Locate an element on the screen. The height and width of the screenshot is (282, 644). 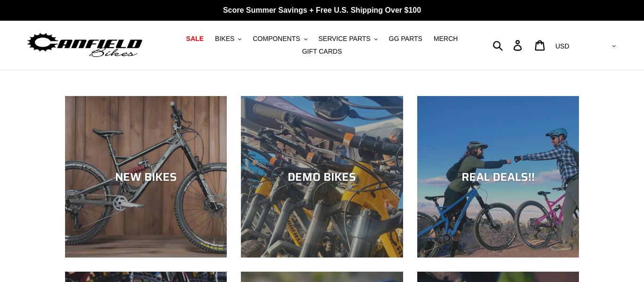
a: MERCH is located at coordinates (445, 38).